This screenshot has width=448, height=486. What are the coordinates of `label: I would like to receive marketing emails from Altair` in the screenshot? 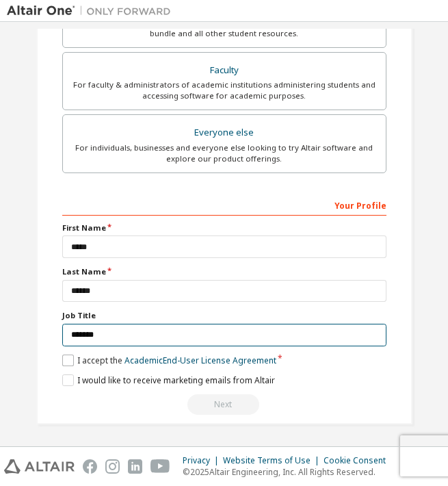 It's located at (168, 380).